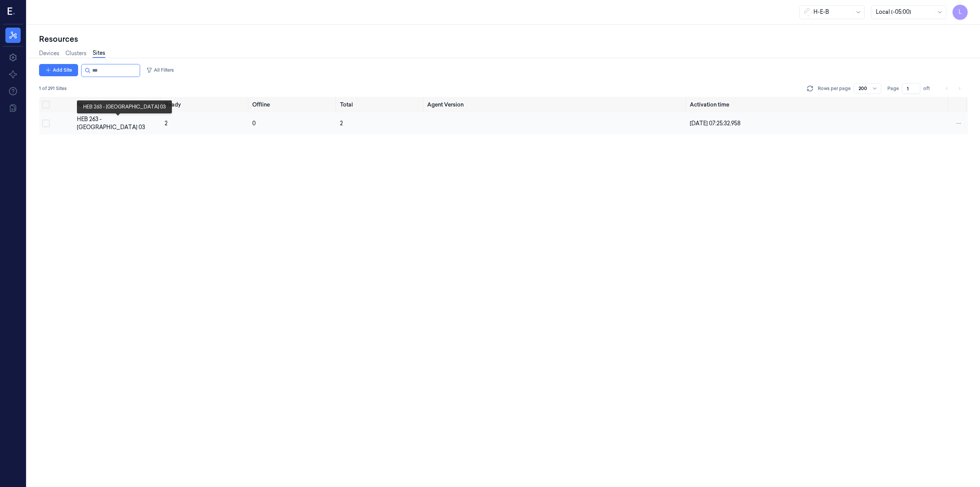 Image resolution: width=980 pixels, height=487 pixels. Describe the element at coordinates (253, 123) in the screenshot. I see `span: 0` at that location.